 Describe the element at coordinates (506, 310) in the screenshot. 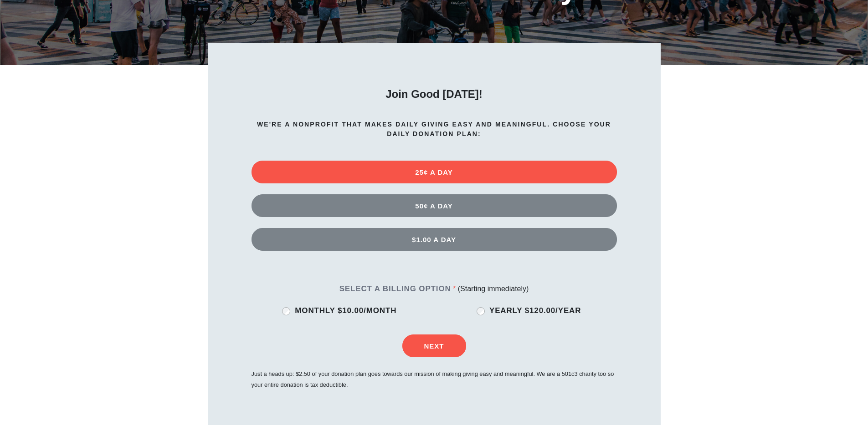

I see `span: Yearly` at that location.